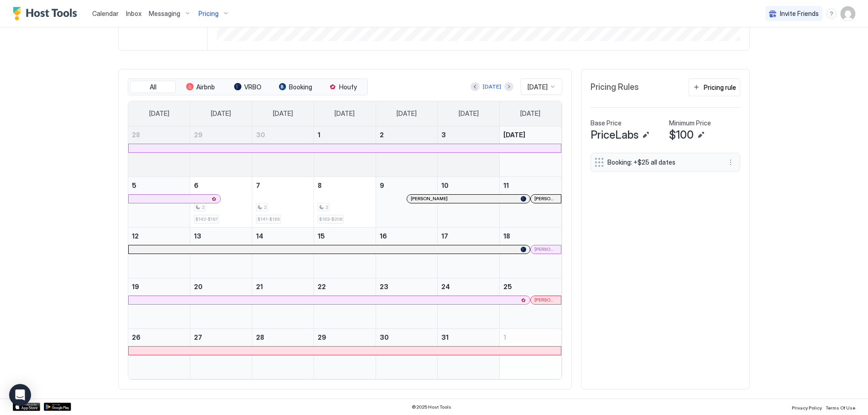 This screenshot has height=415, width=868. What do you see at coordinates (507, 286) in the screenshot?
I see `span: 25` at bounding box center [507, 286].